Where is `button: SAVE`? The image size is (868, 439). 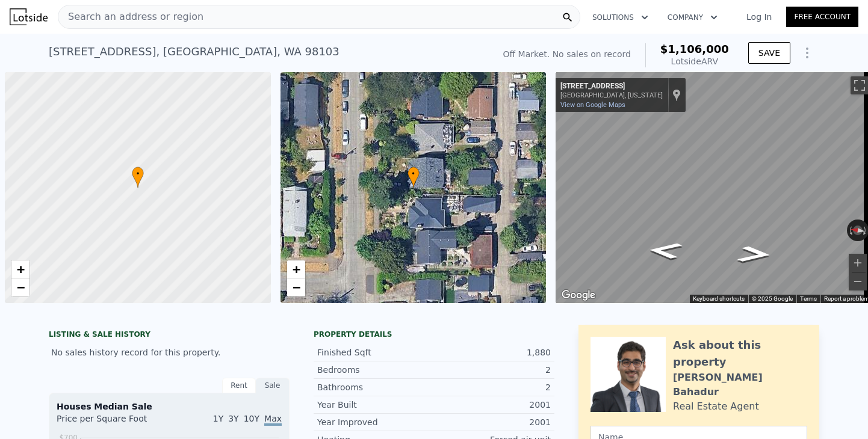
button: SAVE is located at coordinates (769, 53).